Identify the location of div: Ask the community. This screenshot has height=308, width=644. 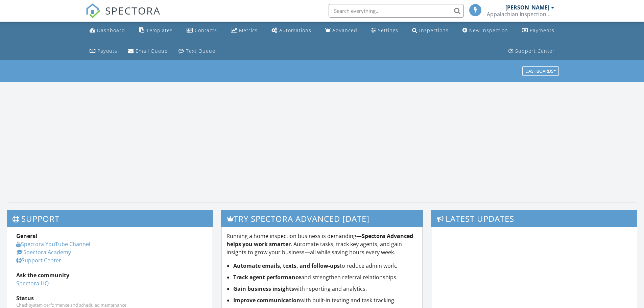
(110, 275).